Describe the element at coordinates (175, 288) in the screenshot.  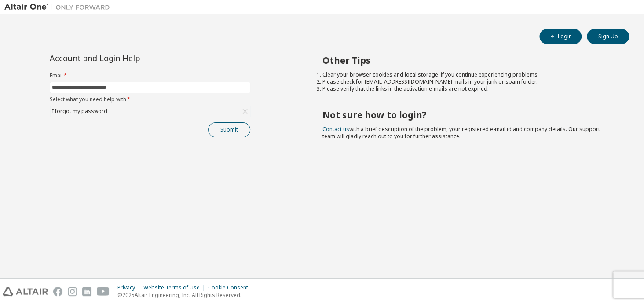
I see `div: Website Terms of Use` at that location.